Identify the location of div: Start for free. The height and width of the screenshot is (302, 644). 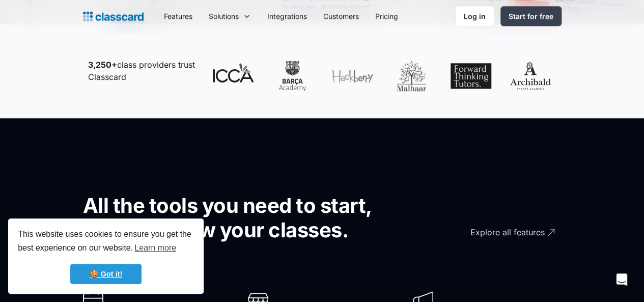
(531, 16).